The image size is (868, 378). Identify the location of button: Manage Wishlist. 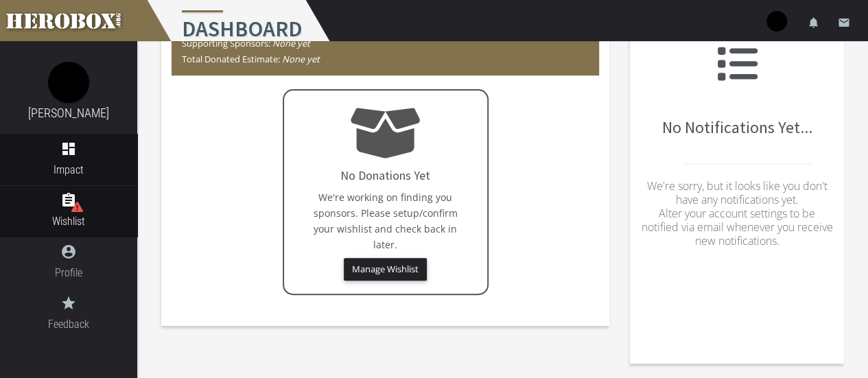
(385, 269).